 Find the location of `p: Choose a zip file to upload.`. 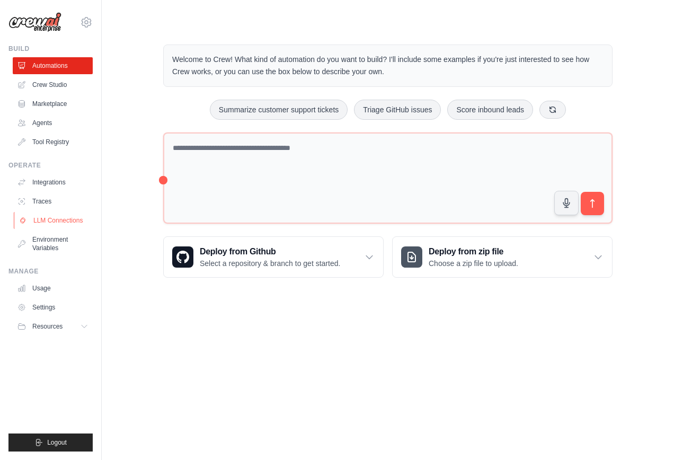

p: Choose a zip file to upload. is located at coordinates (473, 263).